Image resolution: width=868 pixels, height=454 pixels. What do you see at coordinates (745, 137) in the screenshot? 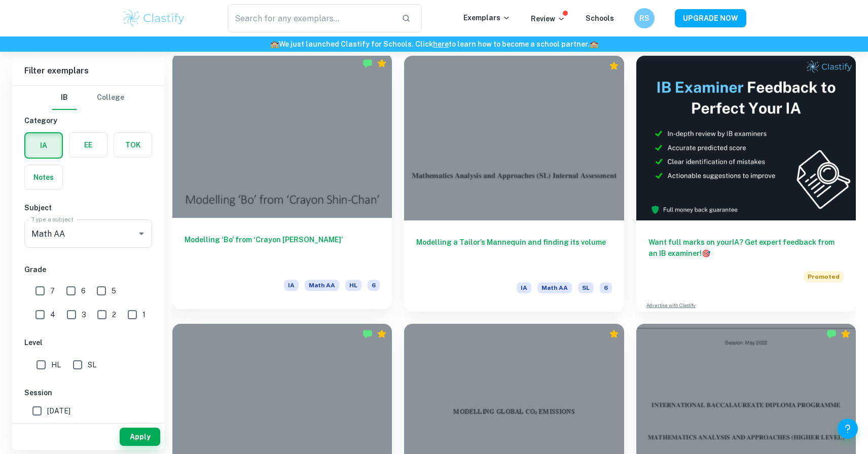
I see `img: Thumbnail` at bounding box center [745, 137].